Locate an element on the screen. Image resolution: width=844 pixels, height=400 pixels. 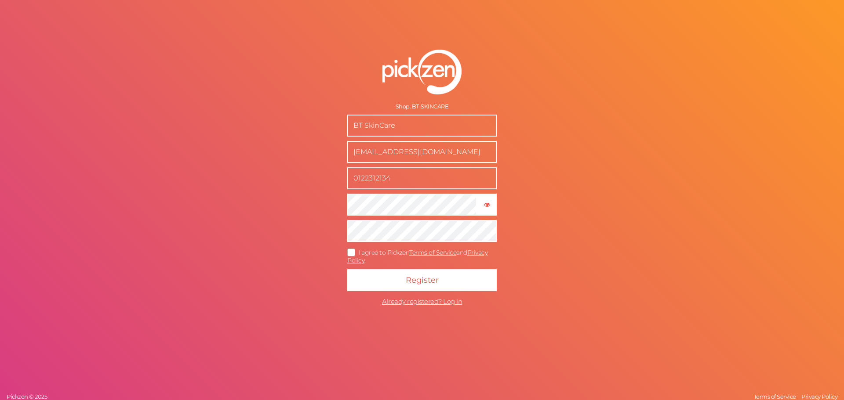
a: Pickzen © 2025 is located at coordinates (27, 397).